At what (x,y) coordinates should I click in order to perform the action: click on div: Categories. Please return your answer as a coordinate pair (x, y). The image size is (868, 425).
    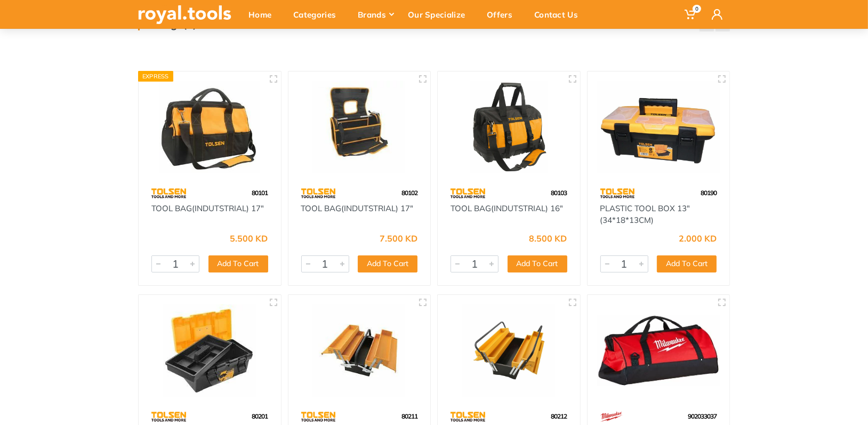
    Looking at the image, I should click on (318, 15).